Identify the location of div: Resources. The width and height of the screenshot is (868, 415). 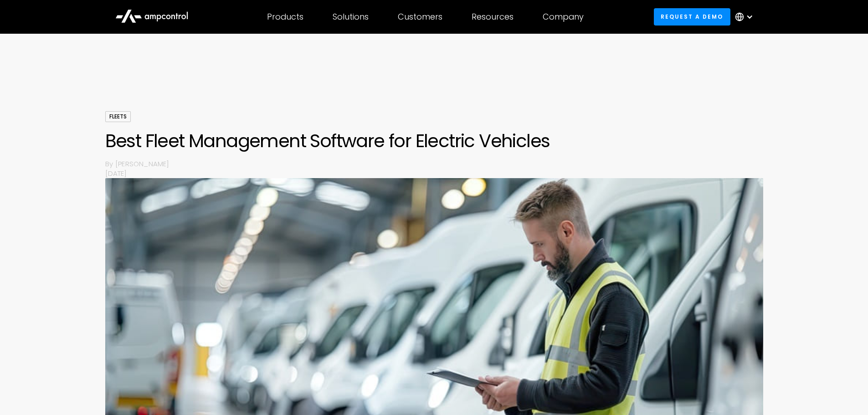
(492, 17).